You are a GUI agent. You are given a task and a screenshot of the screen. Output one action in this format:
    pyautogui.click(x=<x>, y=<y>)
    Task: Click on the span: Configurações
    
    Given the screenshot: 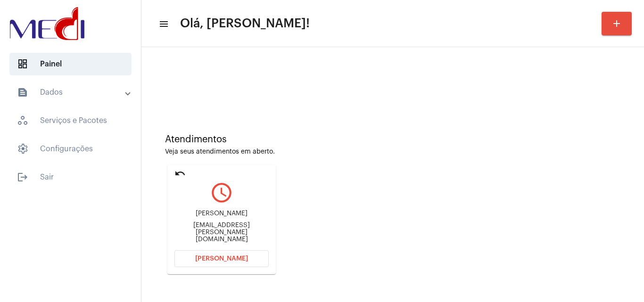 What is the action you would take?
    pyautogui.click(x=70, y=149)
    